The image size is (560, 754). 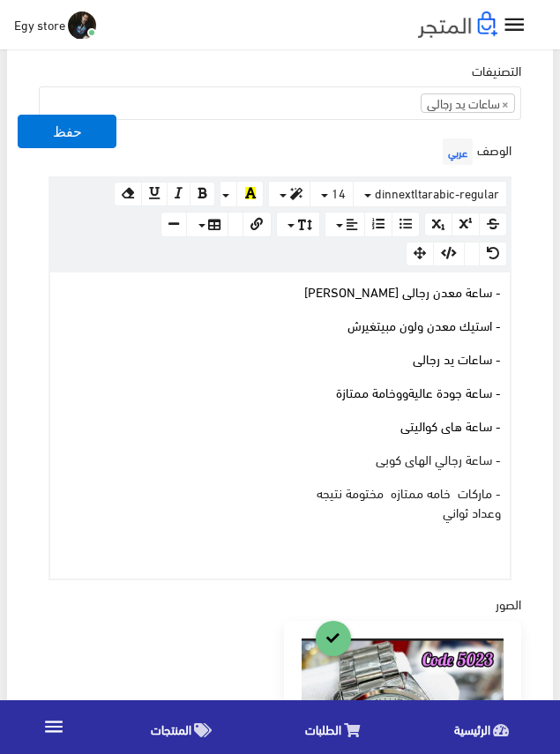 What do you see at coordinates (185, 727) in the screenshot?
I see `a: المنتجات` at bounding box center [185, 727].